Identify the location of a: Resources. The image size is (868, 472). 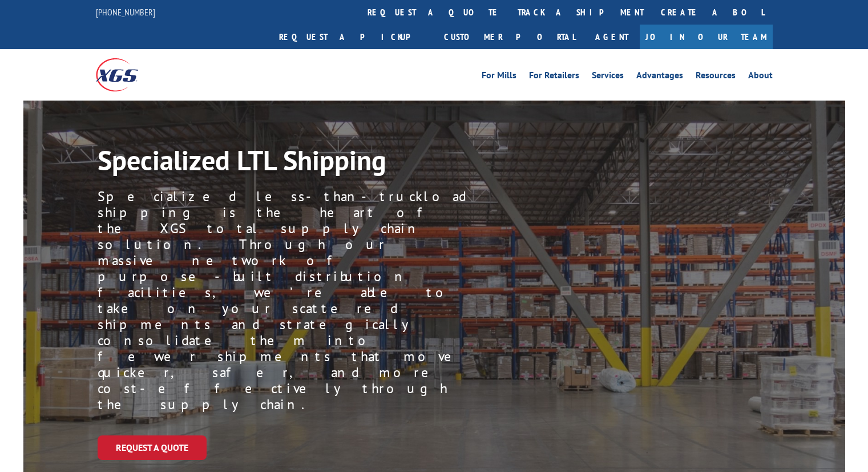
(715, 77).